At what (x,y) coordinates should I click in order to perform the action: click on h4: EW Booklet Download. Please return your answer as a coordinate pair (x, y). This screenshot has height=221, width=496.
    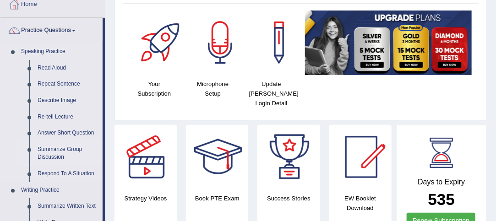
    Looking at the image, I should click on (360, 203).